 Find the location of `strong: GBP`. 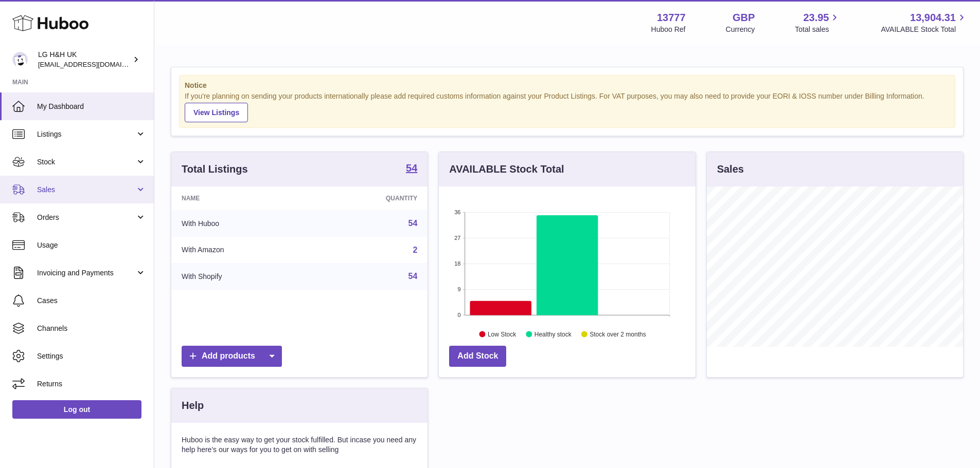

strong: GBP is located at coordinates (743, 17).